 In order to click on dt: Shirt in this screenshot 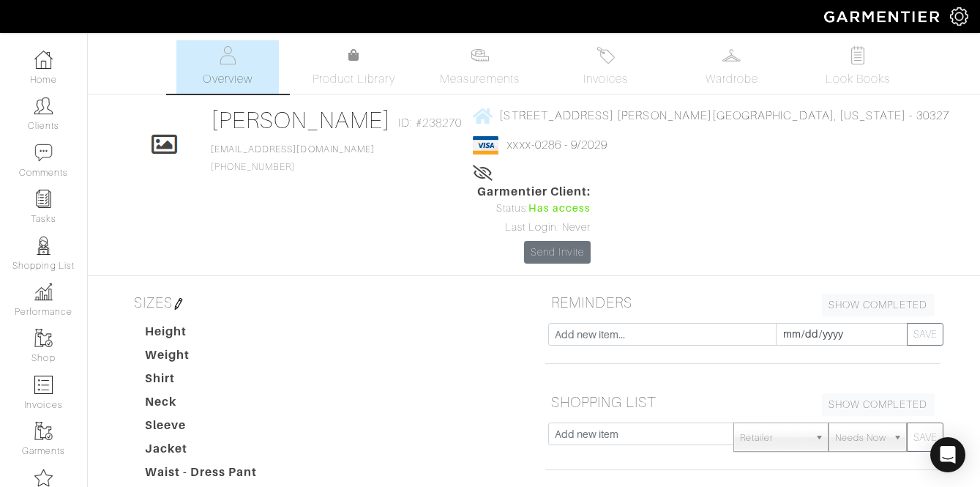, I will do `click(217, 382)`.